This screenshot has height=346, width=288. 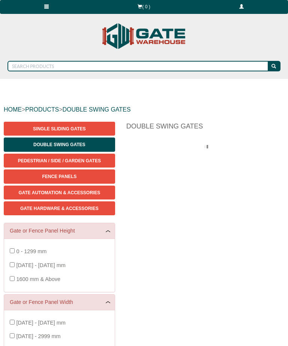 What do you see at coordinates (59, 144) in the screenshot?
I see `a: Double Swing Gates` at bounding box center [59, 144].